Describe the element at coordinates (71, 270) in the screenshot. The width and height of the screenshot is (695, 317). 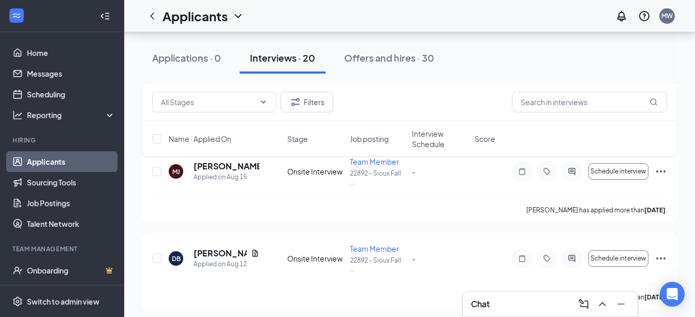
I see `a: OnboardingCrown` at that location.